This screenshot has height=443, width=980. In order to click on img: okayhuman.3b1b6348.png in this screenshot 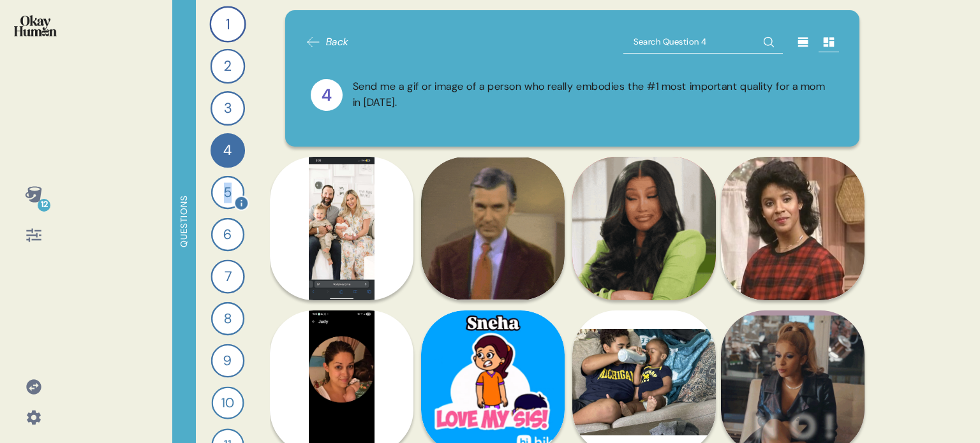, I will do `click(35, 25)`.